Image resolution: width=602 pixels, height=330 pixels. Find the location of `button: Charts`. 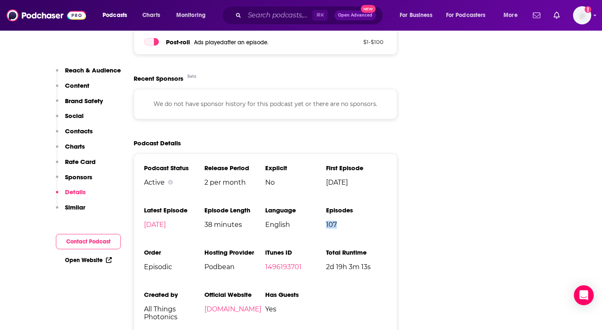

button: Charts is located at coordinates (70, 150).